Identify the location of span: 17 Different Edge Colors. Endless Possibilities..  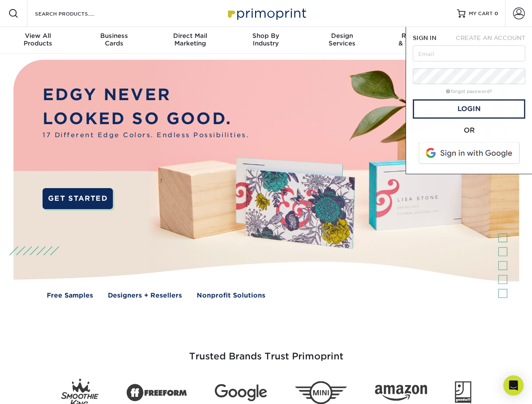
(146, 135).